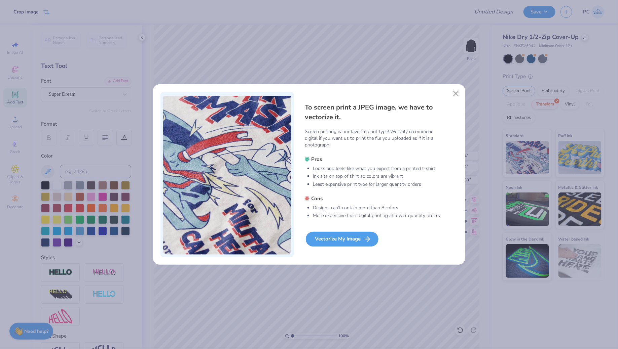 The height and width of the screenshot is (349, 618). Describe the element at coordinates (372, 159) in the screenshot. I see `h5: Pros` at that location.